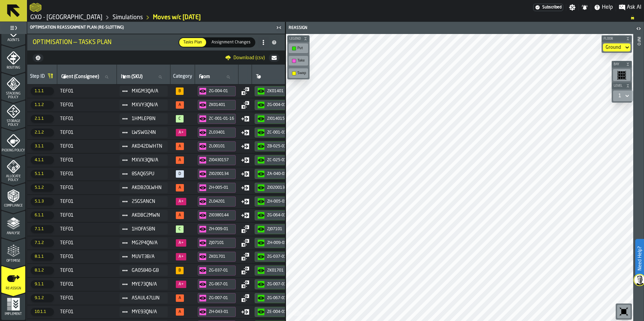 The width and height of the screenshot is (644, 321). Describe the element at coordinates (42, 229) in the screenshot. I see `span: 7.1.1` at that location.